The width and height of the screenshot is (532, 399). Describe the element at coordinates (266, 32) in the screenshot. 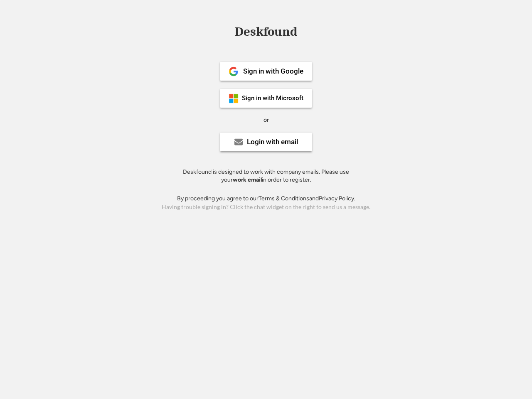

I see `div: Deskfound` at that location.